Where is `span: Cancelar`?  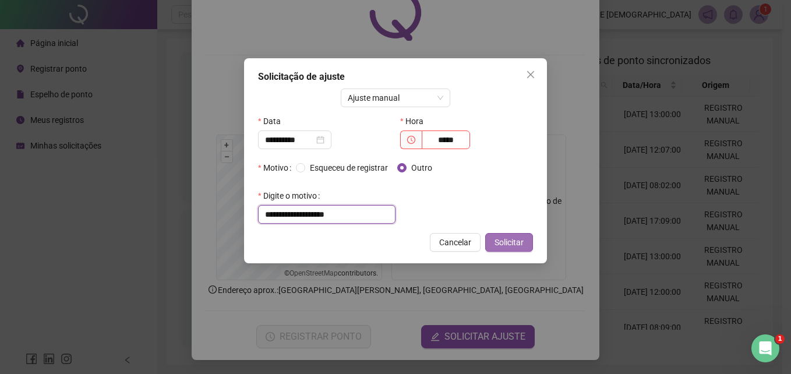 span: Cancelar is located at coordinates (455, 242).